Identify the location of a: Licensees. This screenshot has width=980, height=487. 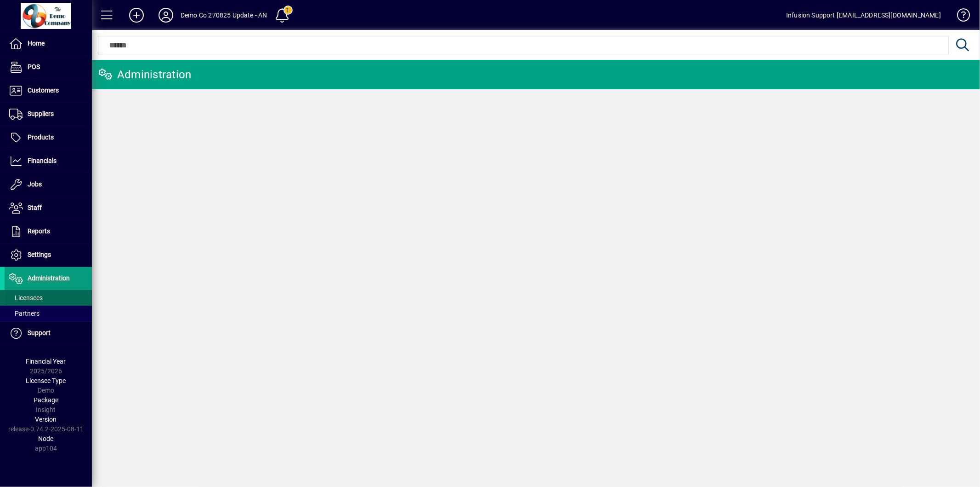
(48, 298).